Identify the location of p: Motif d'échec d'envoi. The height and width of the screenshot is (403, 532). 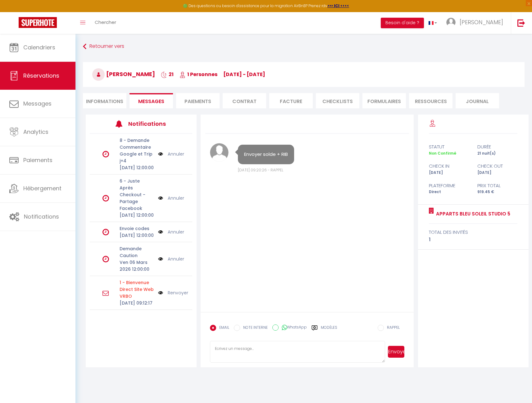
(137, 290).